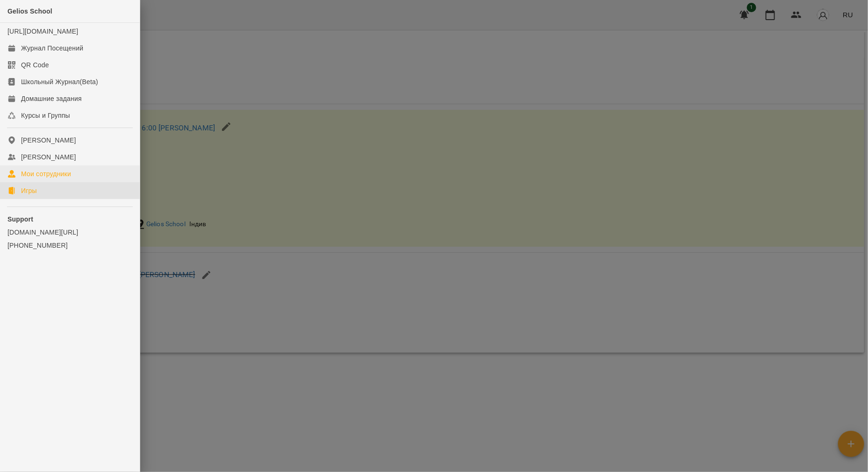  I want to click on p: Support, so click(70, 219).